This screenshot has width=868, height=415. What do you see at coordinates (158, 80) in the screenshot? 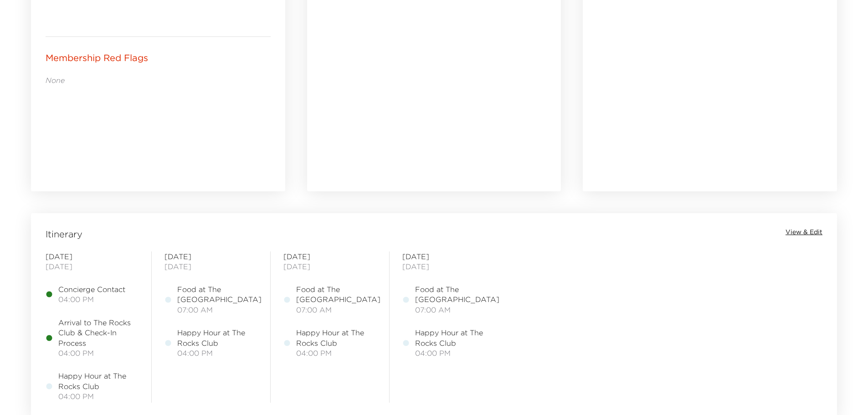
I see `p: None` at bounding box center [158, 80].